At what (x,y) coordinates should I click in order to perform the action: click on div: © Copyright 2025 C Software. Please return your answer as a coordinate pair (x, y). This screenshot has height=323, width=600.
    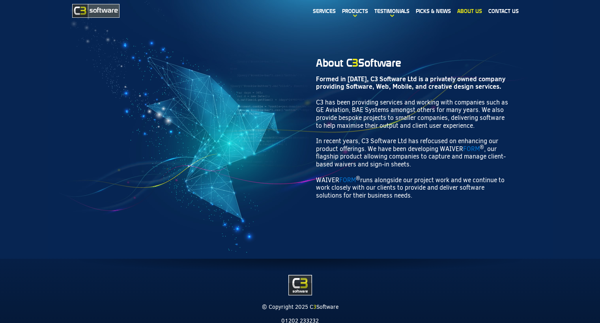
    Looking at the image, I should click on (300, 307).